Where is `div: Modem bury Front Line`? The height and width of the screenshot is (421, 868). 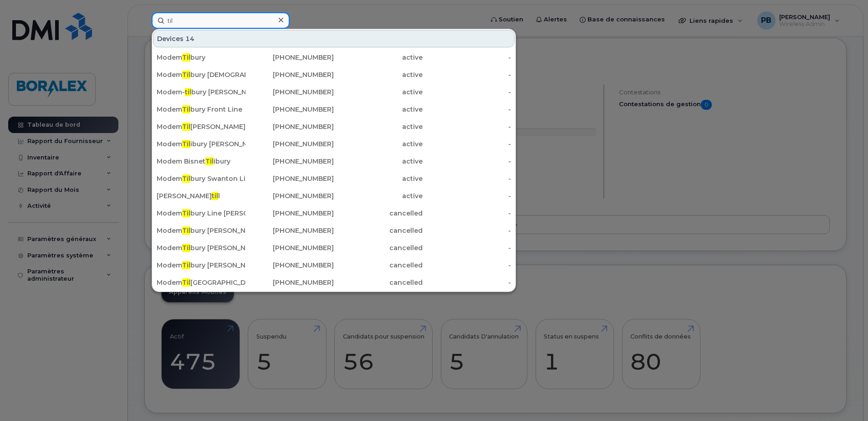 div: Modem bury Front Line is located at coordinates (200, 109).